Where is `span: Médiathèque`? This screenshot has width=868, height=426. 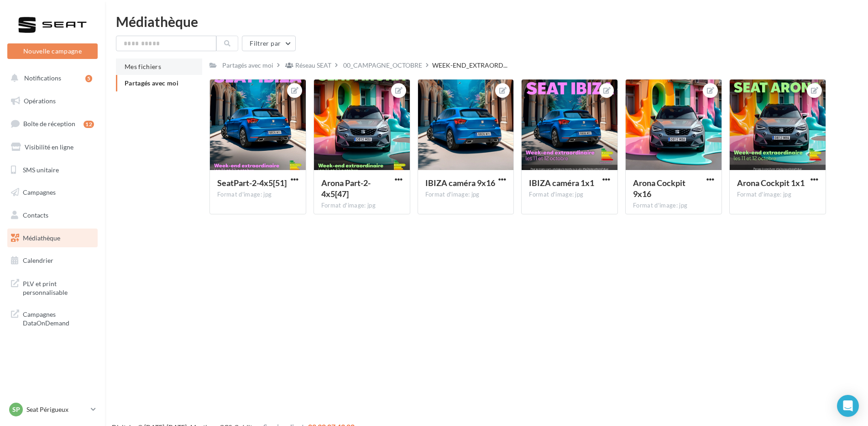 span: Médiathèque is located at coordinates (42, 237).